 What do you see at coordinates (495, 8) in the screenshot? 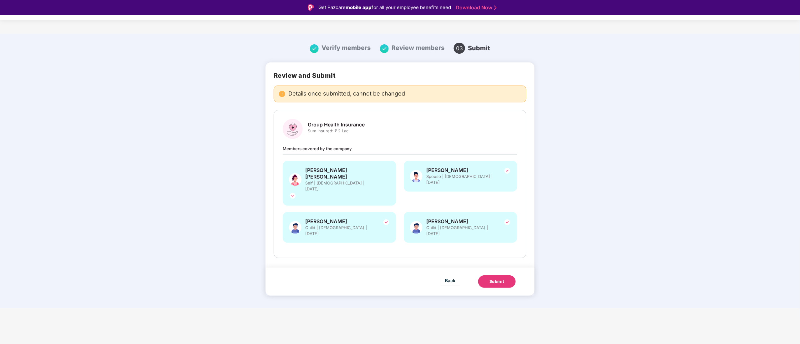
I see `img: Stroke` at bounding box center [495, 8].